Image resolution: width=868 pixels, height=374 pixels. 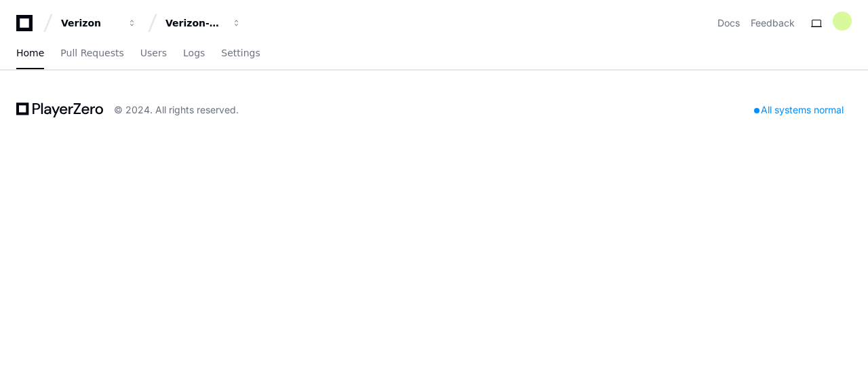 I want to click on span: Logs, so click(x=194, y=53).